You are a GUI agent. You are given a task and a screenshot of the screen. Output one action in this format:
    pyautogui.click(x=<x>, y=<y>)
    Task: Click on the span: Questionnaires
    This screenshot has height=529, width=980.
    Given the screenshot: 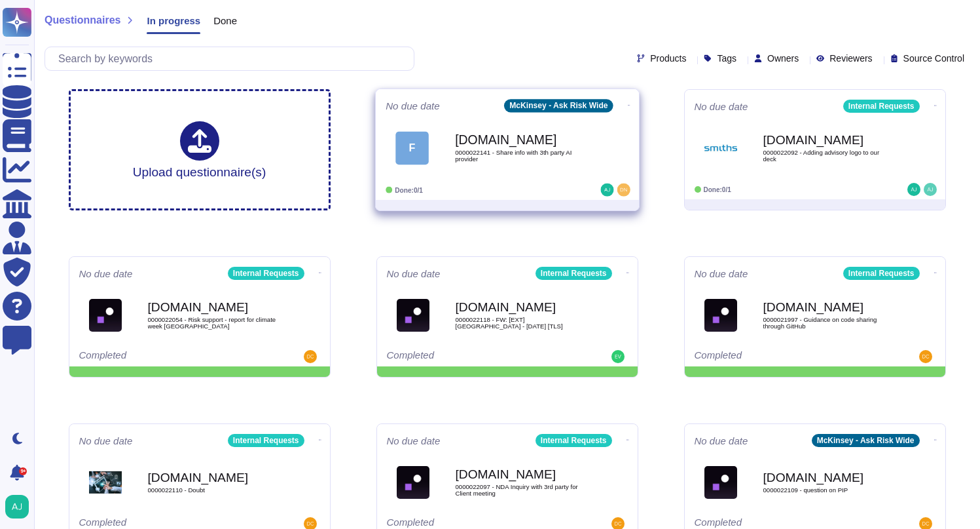 What is the action you would take?
    pyautogui.click(x=83, y=21)
    